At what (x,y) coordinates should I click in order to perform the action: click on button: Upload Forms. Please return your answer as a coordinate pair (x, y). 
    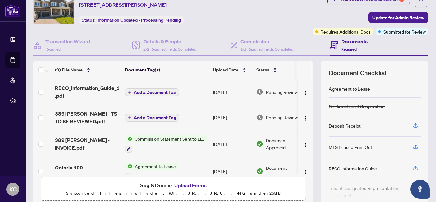
    Looking at the image, I should click on (190, 185).